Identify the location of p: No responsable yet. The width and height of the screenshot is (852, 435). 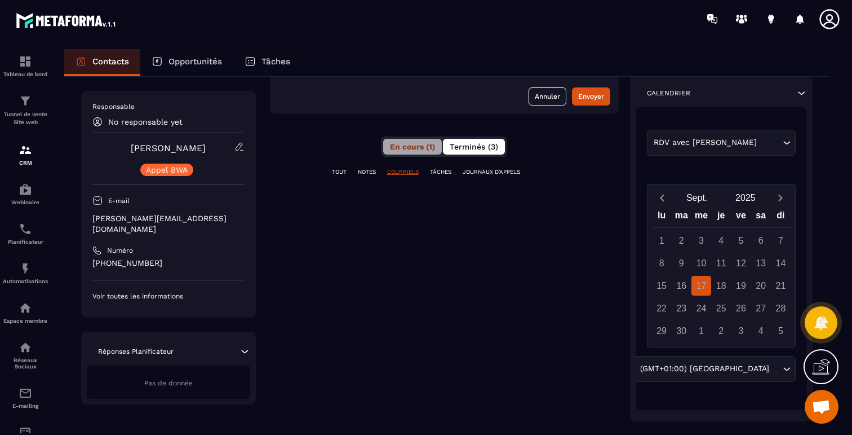
(145, 122).